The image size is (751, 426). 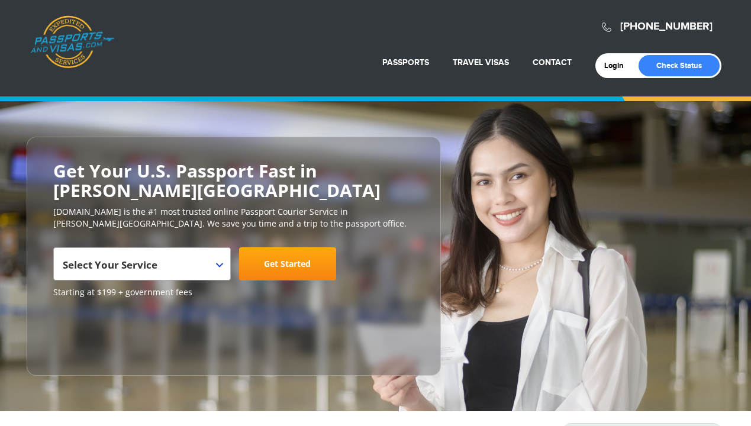 I want to click on span: Starting at $199 + government fees, so click(x=234, y=292).